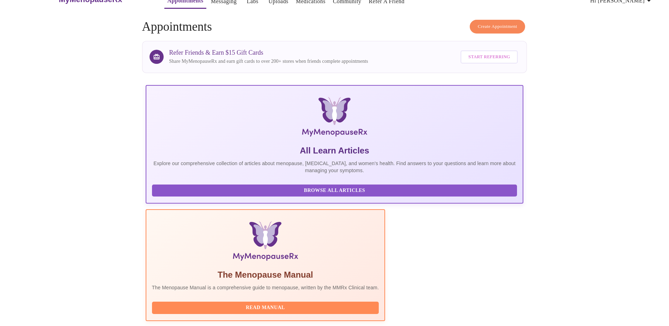 The image size is (669, 326). Describe the element at coordinates (498, 26) in the screenshot. I see `span: Create Appointment` at that location.